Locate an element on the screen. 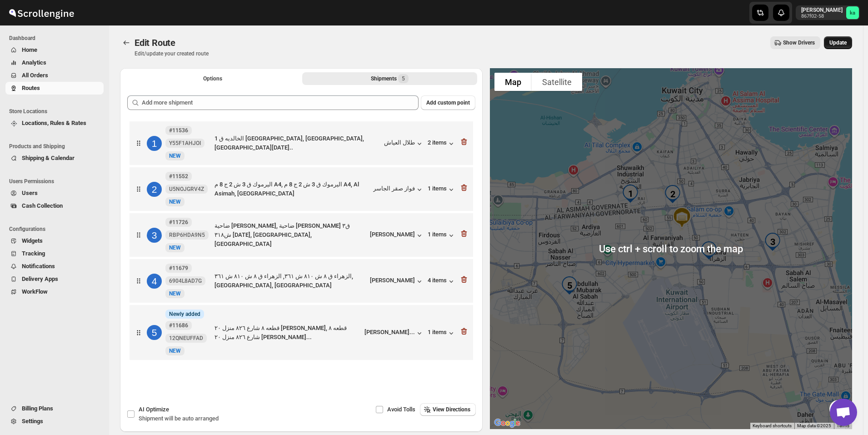 The height and width of the screenshot is (435, 868). span: Widgets is located at coordinates (33, 240).